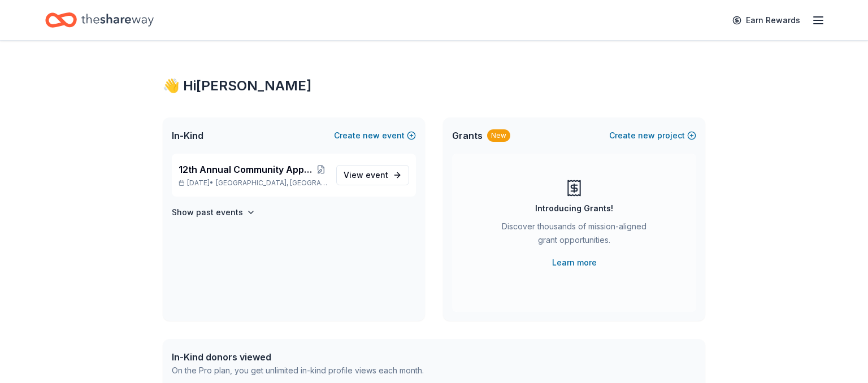 This screenshot has height=383, width=868. I want to click on span: event, so click(377, 175).